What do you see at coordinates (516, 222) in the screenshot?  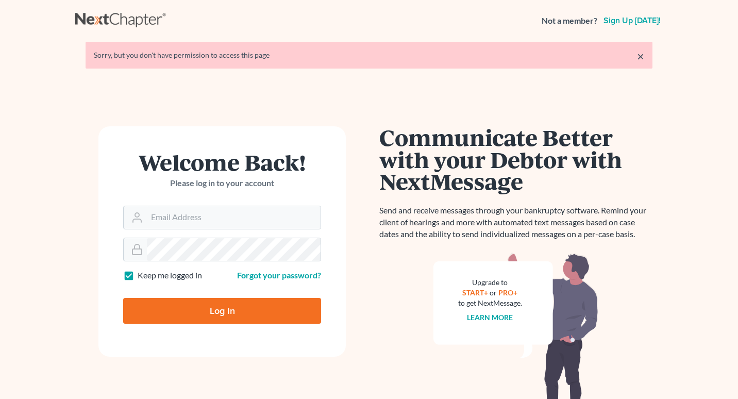 I see `p: Send and receive messages through your bankruptcy software. Remind your client of hearings and mo...` at bounding box center [516, 222].